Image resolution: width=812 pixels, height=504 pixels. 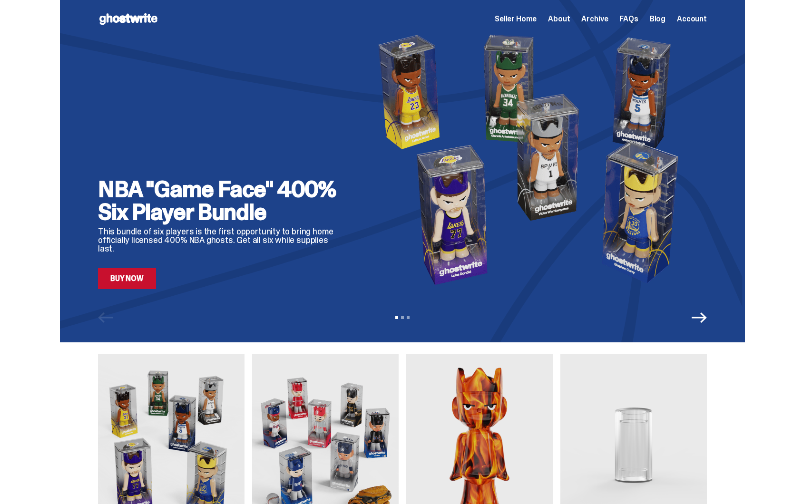 What do you see at coordinates (658, 19) in the screenshot?
I see `a: Blog` at bounding box center [658, 19].